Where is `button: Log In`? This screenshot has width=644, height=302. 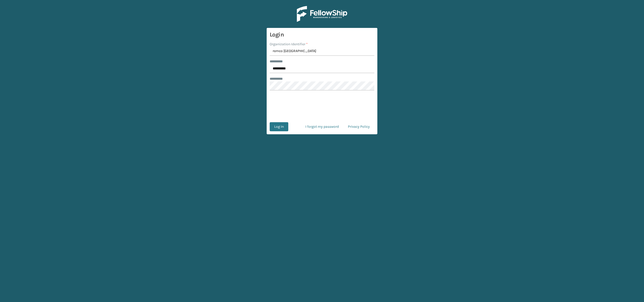 button: Log In is located at coordinates (279, 127).